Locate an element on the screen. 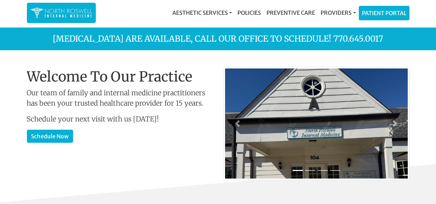 The height and width of the screenshot is (204, 436). a: Preventive Care is located at coordinates (290, 13).